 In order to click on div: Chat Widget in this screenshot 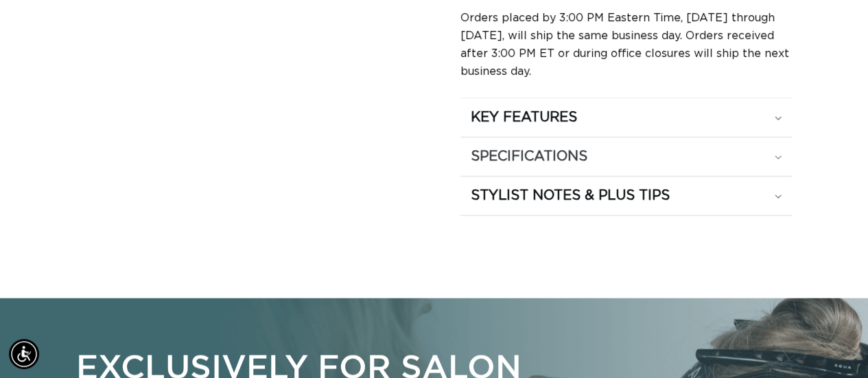, I will do `click(834, 345)`.